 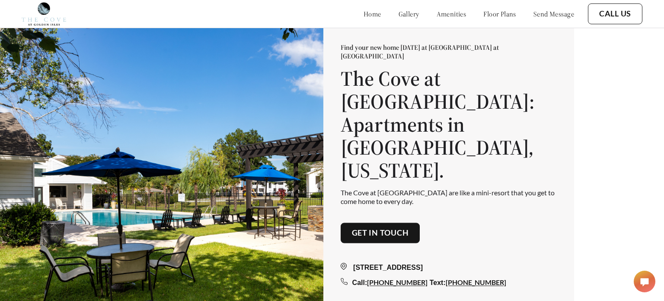 I want to click on a: home, so click(x=372, y=14).